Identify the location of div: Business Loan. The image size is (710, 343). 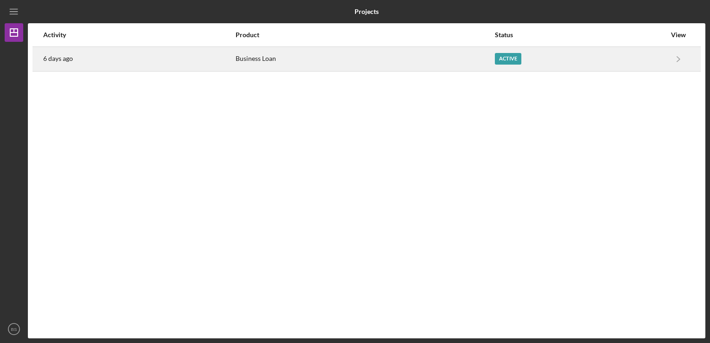
(365, 59).